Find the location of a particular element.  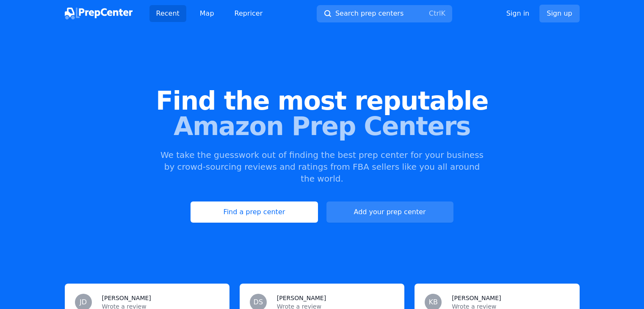

a: Map is located at coordinates (207, 13).